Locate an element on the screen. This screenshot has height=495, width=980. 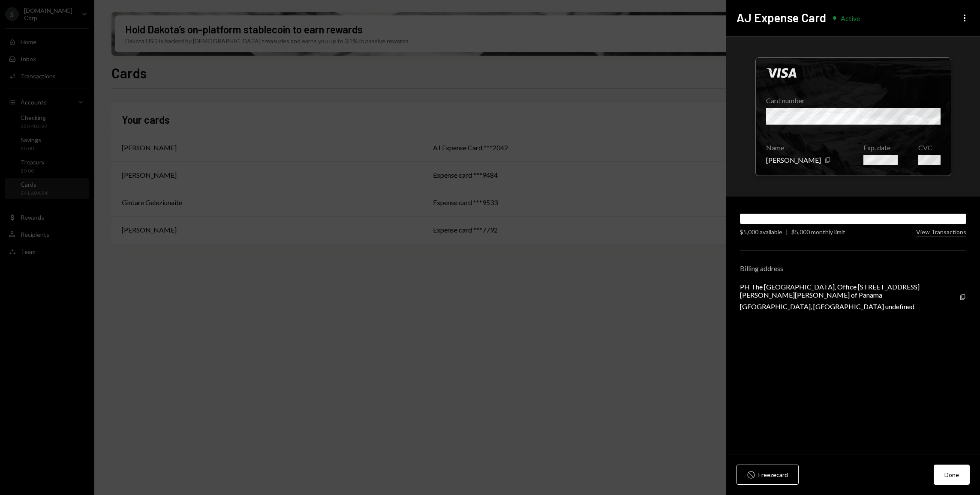
div: Click to hide is located at coordinates (853, 117).